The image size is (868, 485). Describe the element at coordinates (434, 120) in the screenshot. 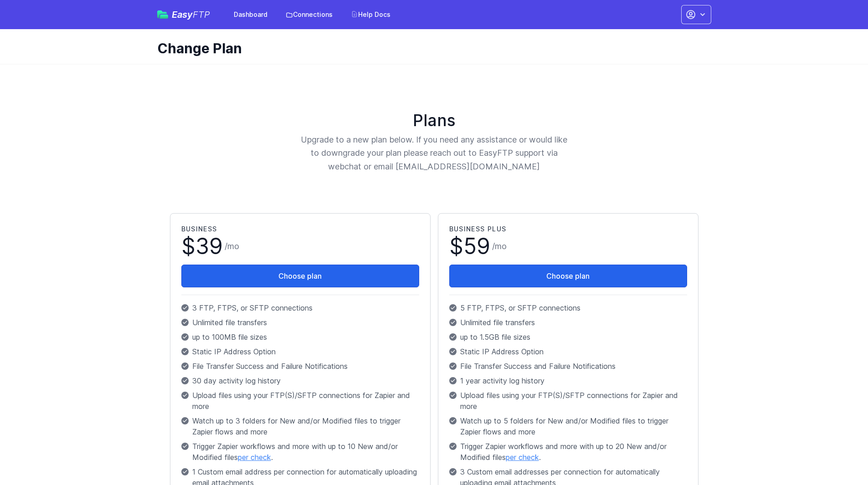

I see `h1: Plans` at that location.